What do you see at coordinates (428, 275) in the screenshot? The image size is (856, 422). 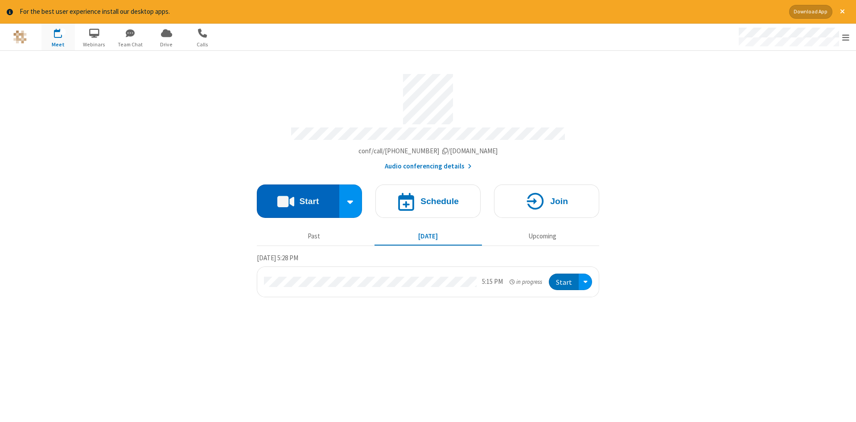 I see `section: Today's Meetings` at bounding box center [428, 275].